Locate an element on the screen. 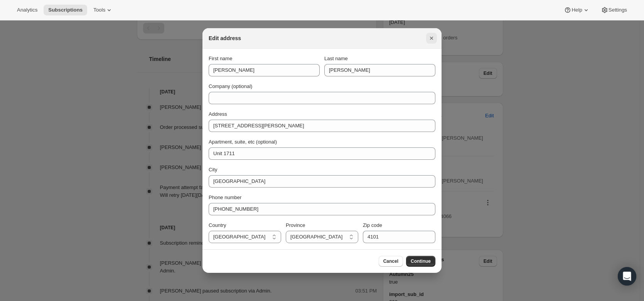  button: Cancel is located at coordinates (390, 262).